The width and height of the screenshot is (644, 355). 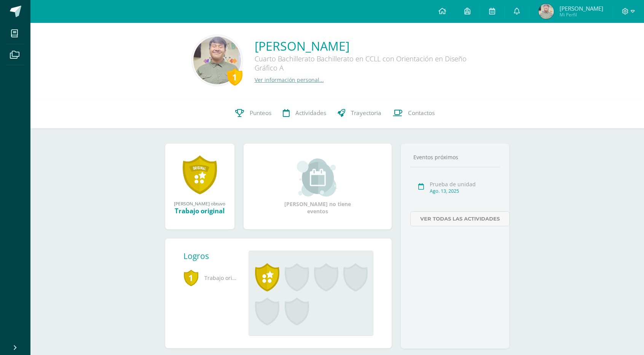 What do you see at coordinates (261, 112) in the screenshot?
I see `span: Punteos` at bounding box center [261, 112].